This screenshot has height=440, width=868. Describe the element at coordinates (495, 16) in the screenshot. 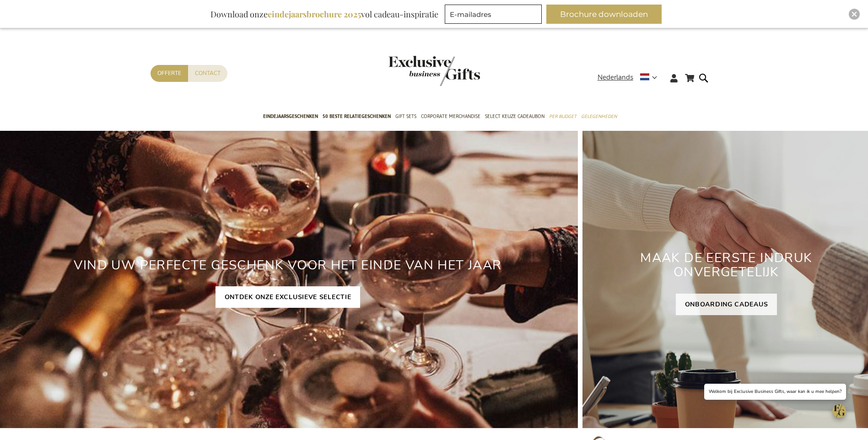

I see `form: marketing offers and promotions` at that location.